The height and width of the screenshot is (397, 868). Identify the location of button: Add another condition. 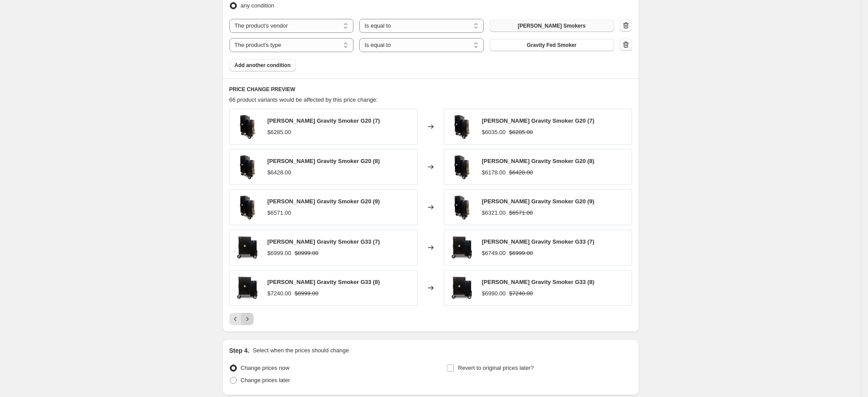
(263, 65).